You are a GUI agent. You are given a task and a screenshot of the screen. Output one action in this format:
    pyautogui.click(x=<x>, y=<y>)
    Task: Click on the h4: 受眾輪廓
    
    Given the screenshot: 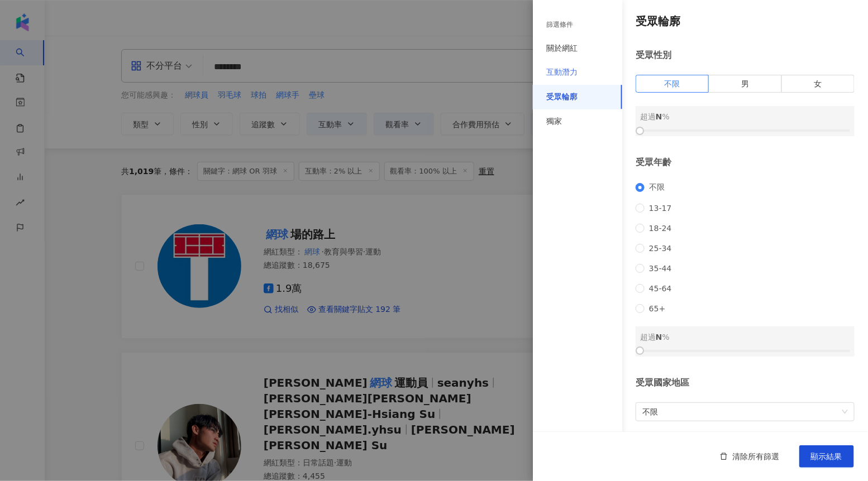 What is the action you would take?
    pyautogui.click(x=745, y=21)
    